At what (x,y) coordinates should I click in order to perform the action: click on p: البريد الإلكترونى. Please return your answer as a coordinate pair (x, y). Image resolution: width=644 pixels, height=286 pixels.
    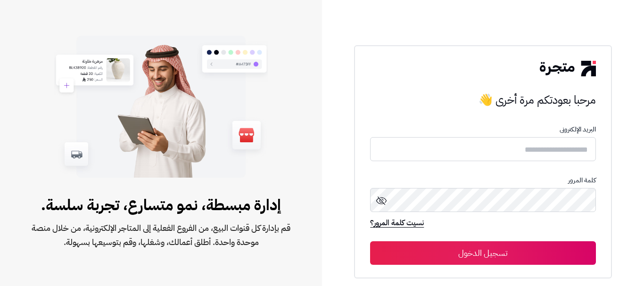
    Looking at the image, I should click on (483, 130).